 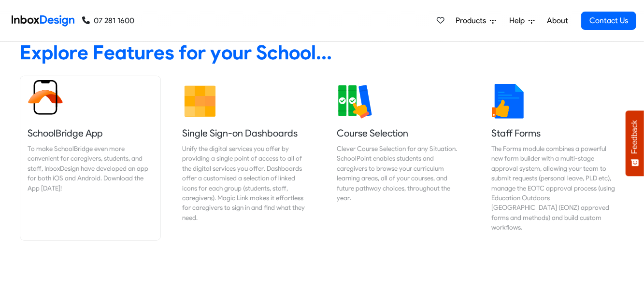 I want to click on a: SchoolBridge App To make SchoolBridge even more convenient for caregivers, students, and staff, I..., so click(x=90, y=158).